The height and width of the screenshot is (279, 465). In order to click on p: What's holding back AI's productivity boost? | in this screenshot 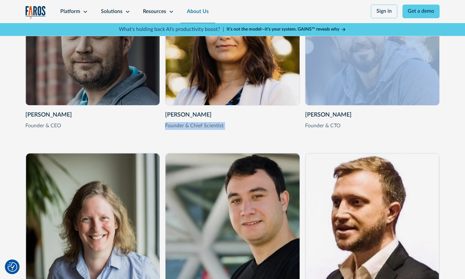, I will do `click(171, 30)`.